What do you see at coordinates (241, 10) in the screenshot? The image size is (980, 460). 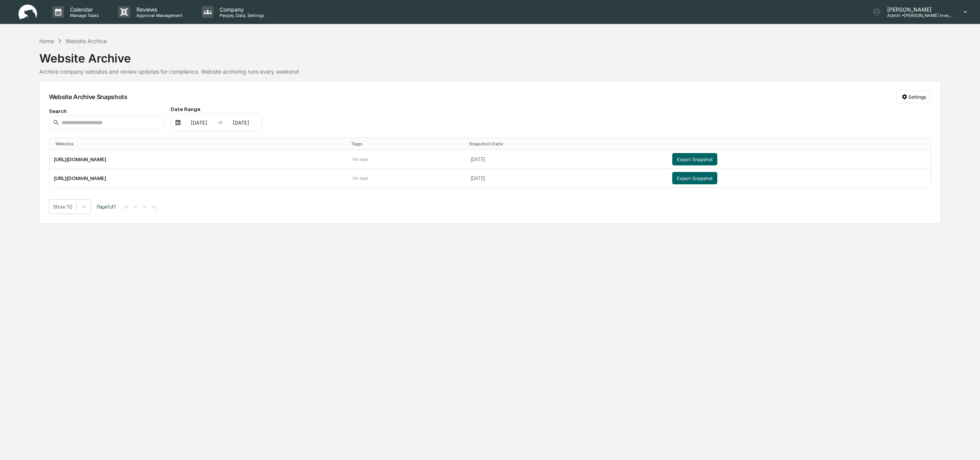 I see `p: Company` at bounding box center [241, 10].